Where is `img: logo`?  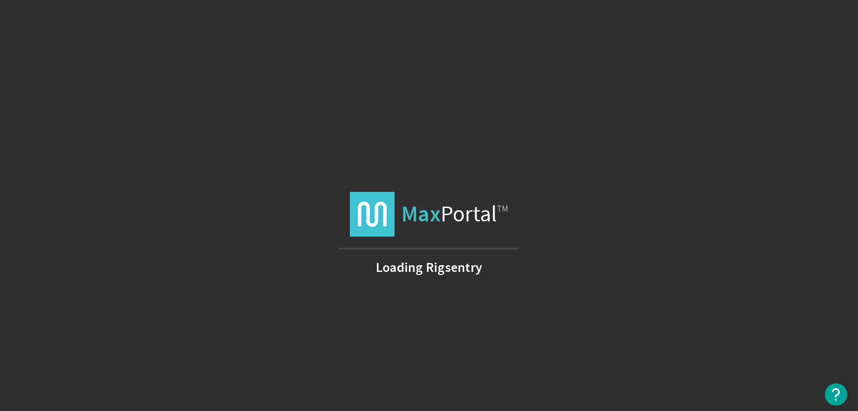
img: logo is located at coordinates (372, 214).